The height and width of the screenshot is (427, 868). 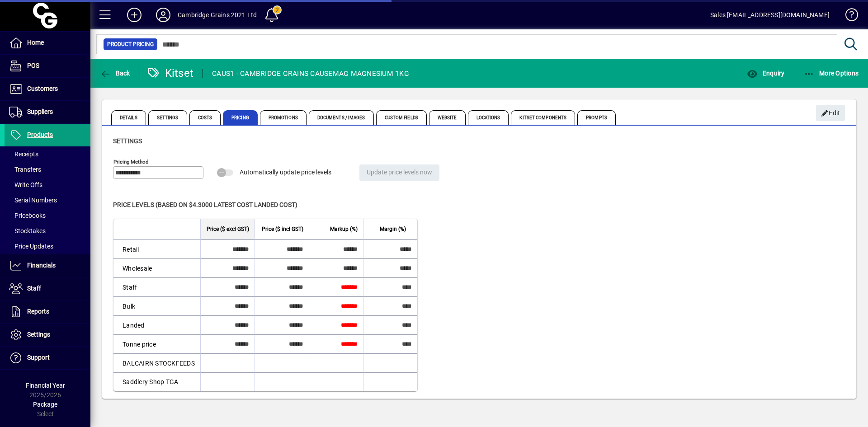 What do you see at coordinates (205, 205) in the screenshot?
I see `span: Price levels (based on $4.3000 Latest cost landed cost)` at bounding box center [205, 205].